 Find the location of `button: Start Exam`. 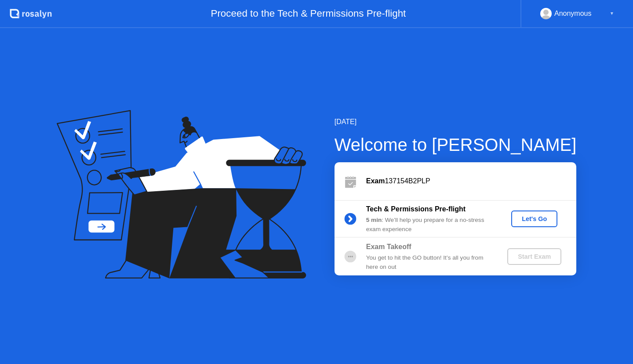

button: Start Exam is located at coordinates (534, 257).